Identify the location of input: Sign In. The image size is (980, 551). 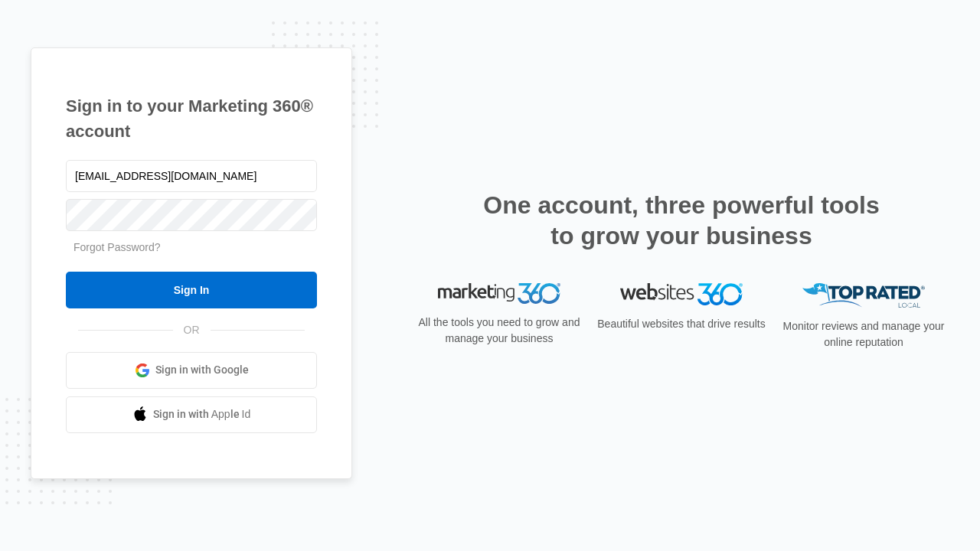
(192, 290).